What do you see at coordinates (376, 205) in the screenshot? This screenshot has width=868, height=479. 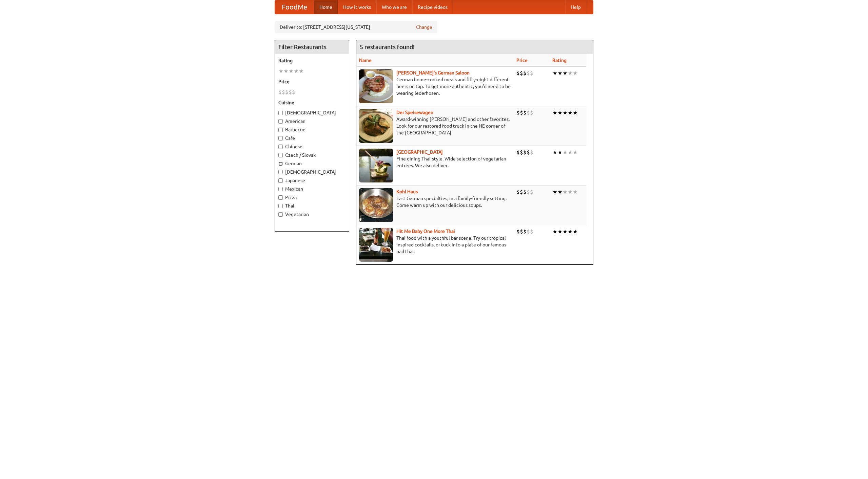 I see `img: kohlhaus.jpg` at bounding box center [376, 205].